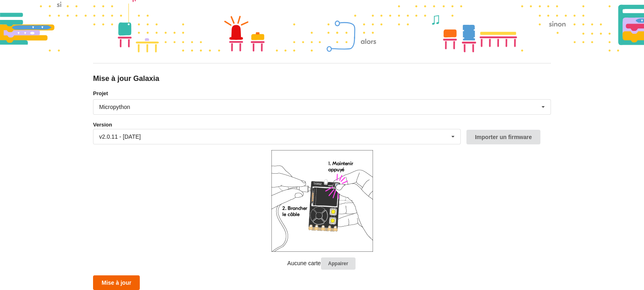  Describe the element at coordinates (322, 201) in the screenshot. I see `img: galaxia_plug.png` at that location.